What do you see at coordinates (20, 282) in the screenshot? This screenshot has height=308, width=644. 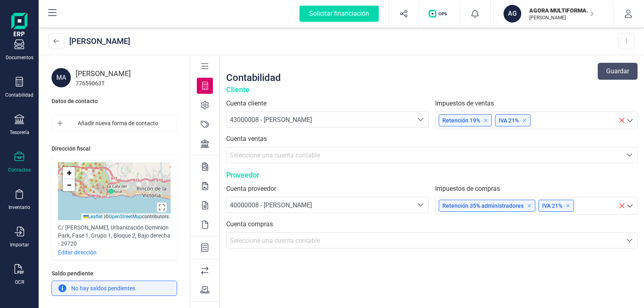 I see `div: OCR` at bounding box center [20, 282].